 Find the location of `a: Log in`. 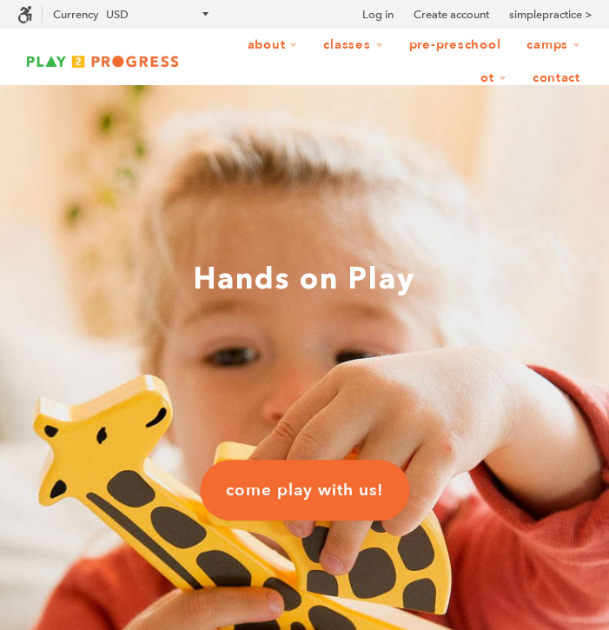

a: Log in is located at coordinates (378, 15).